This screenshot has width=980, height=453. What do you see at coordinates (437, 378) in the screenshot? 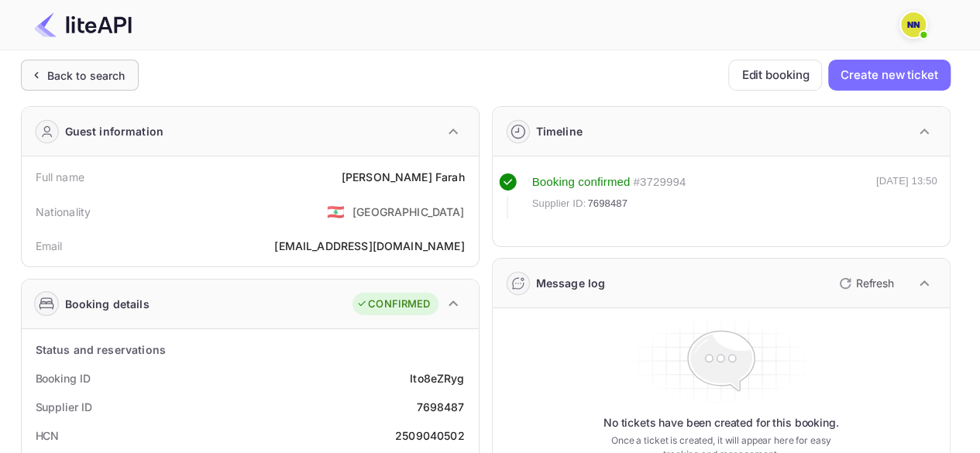
I see `div: Ito8eZRyg` at bounding box center [437, 378].